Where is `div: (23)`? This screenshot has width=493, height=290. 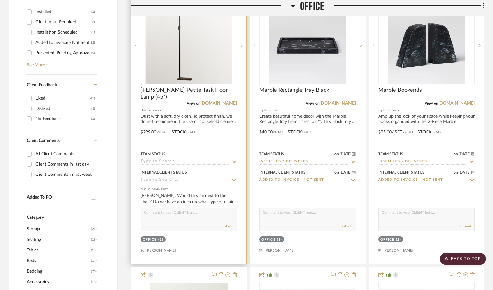 div: (23) is located at coordinates (92, 32).